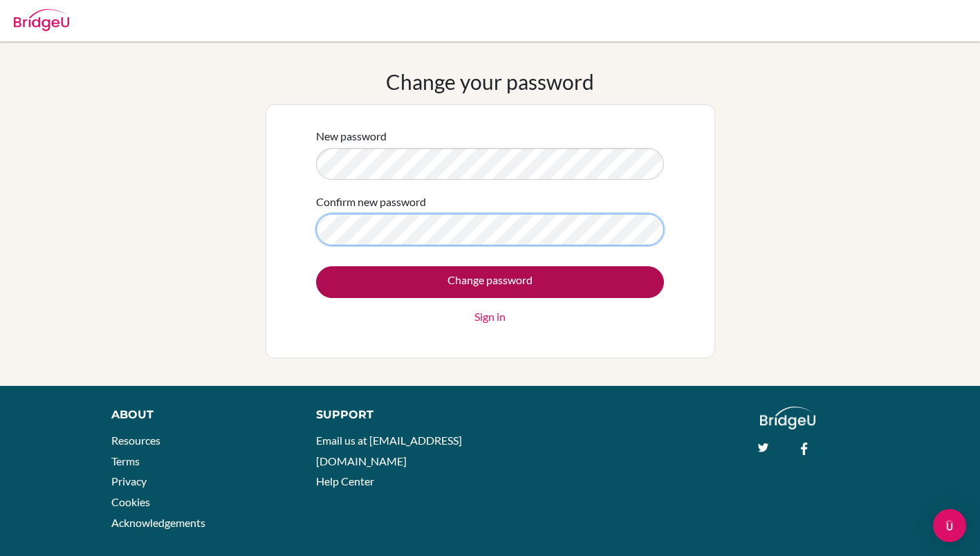  What do you see at coordinates (41, 20) in the screenshot?
I see `img: Bridge-U` at bounding box center [41, 20].